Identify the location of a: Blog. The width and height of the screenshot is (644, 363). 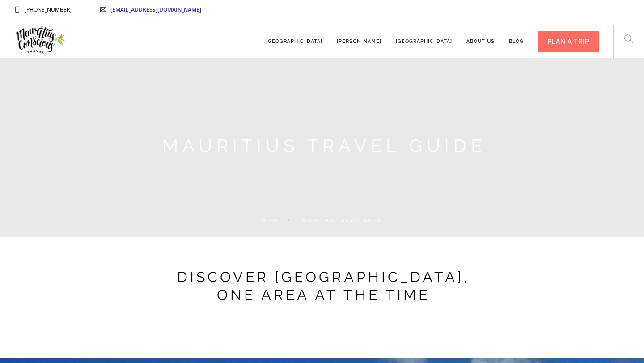
(516, 37).